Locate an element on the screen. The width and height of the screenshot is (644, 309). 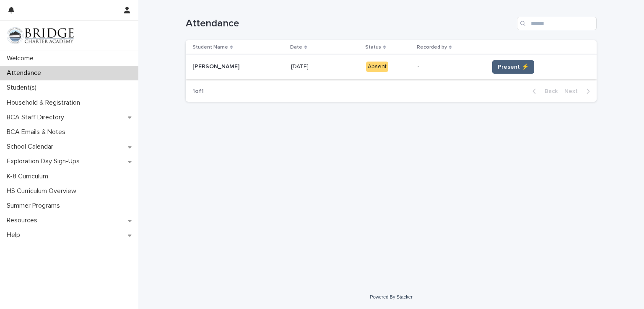
span: Present ⚡ is located at coordinates (513, 67).